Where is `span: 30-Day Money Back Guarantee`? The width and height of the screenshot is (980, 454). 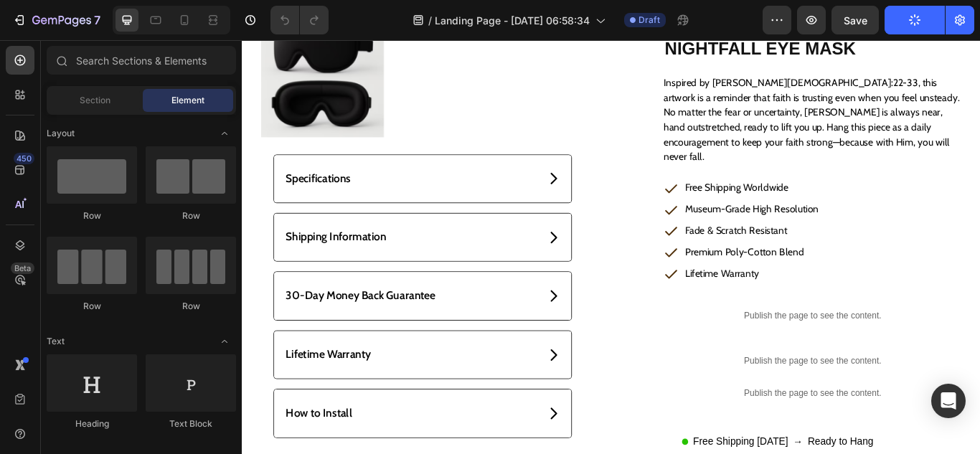 span: 30-Day Money Back Guarantee is located at coordinates (137, 297).